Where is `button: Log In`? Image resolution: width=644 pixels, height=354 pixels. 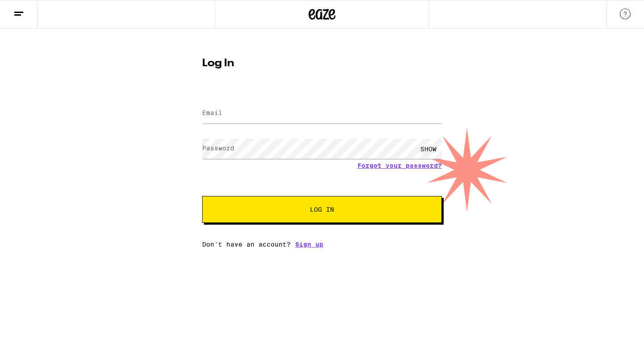 button: Log In is located at coordinates (322, 209).